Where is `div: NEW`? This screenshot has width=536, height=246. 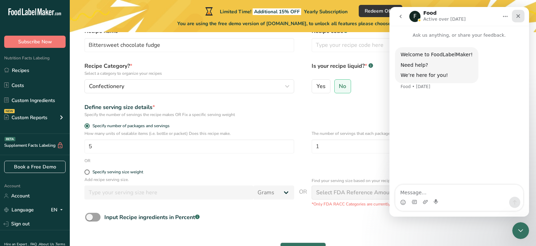
div: NEW is located at coordinates (9, 111).